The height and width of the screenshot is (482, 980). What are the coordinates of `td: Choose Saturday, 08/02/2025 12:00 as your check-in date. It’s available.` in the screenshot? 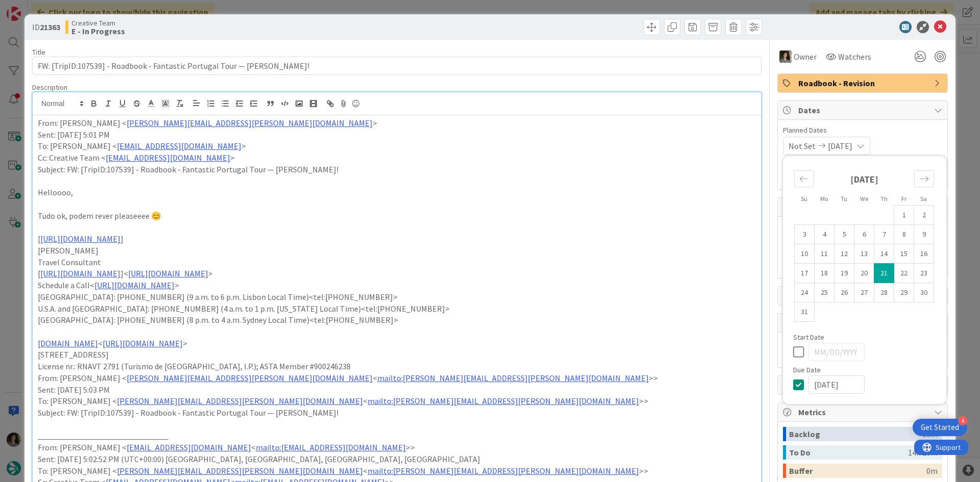 It's located at (924, 216).